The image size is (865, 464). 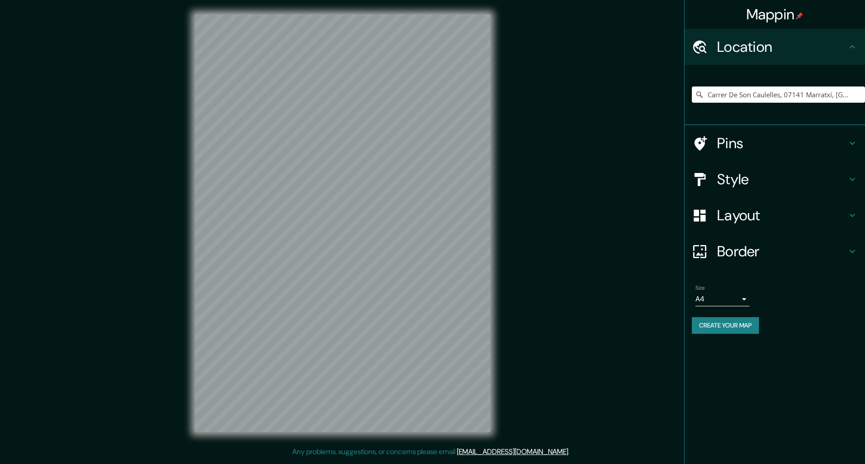 What do you see at coordinates (775, 47) in the screenshot?
I see `div: Location` at bounding box center [775, 47].